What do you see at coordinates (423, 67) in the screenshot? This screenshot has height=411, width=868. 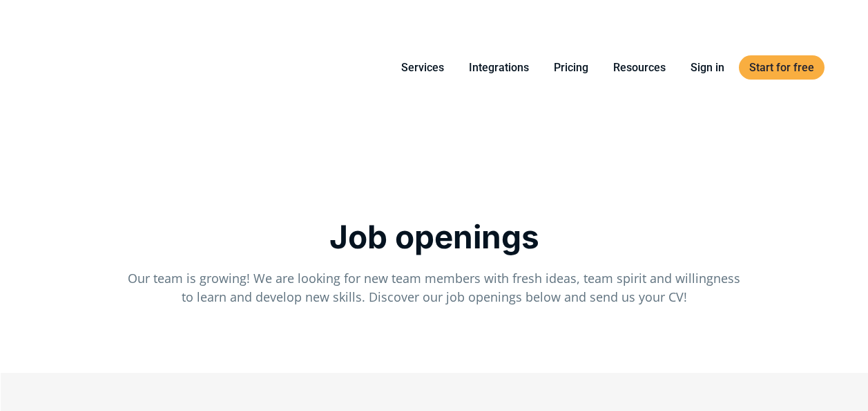 I see `a: Services` at bounding box center [423, 67].